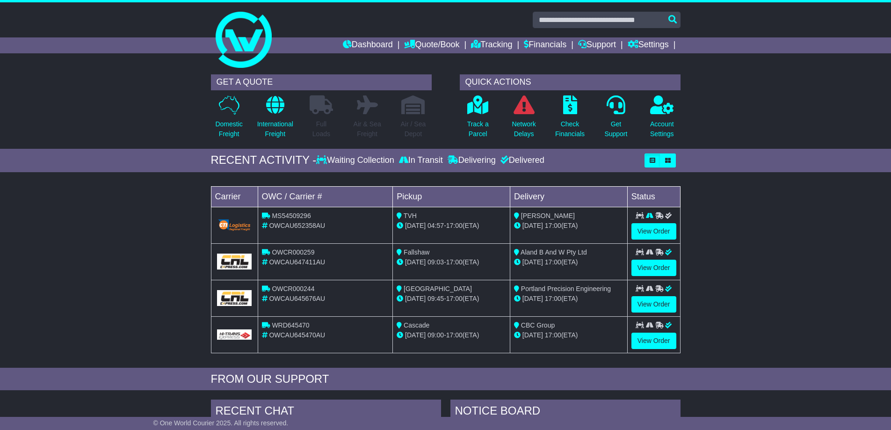  I want to click on p: Full Loads, so click(321, 129).